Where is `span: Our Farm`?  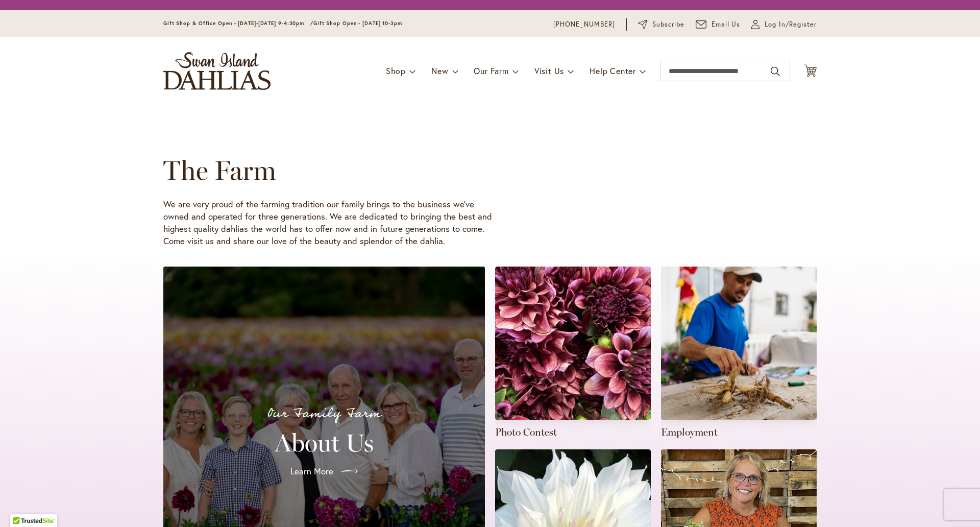 span: Our Farm is located at coordinates (491, 71).